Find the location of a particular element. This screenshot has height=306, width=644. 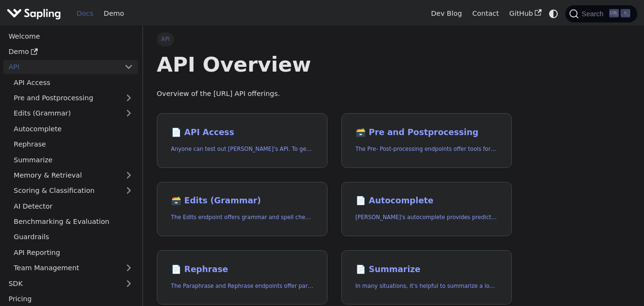

h2: Summarize is located at coordinates (427, 270).